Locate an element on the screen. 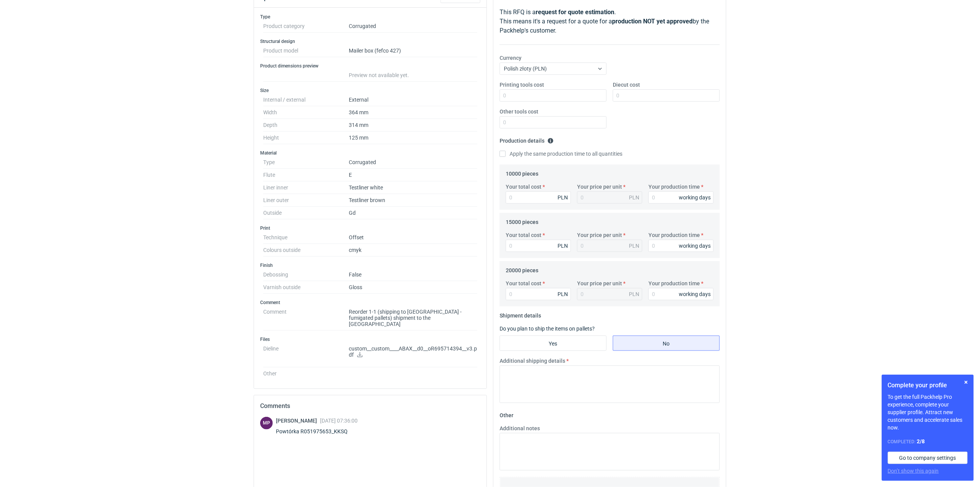  dt: Comment is located at coordinates (306, 318).